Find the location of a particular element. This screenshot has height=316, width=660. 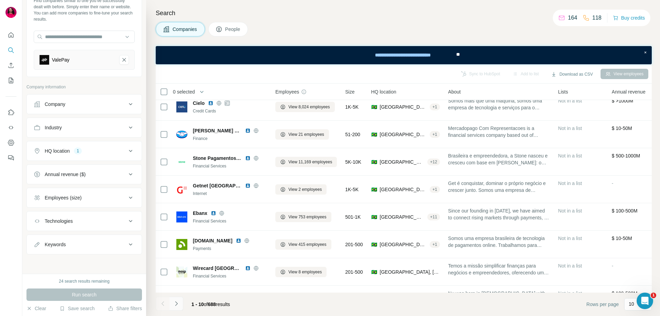

button: ValePay-remove-button is located at coordinates (124, 60).